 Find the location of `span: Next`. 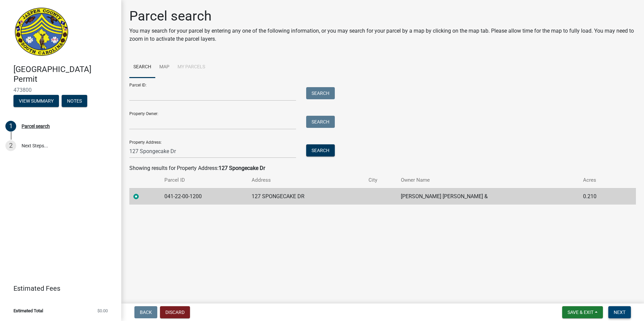

span: Next is located at coordinates (619, 313).